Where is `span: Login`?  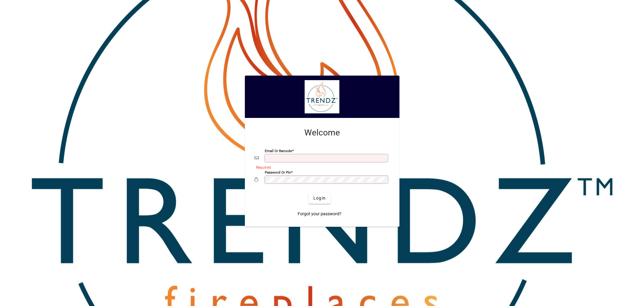
span: Login is located at coordinates (320, 198).